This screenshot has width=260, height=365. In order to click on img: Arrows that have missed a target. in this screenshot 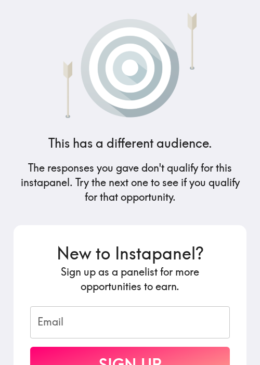, I will do `click(130, 63)`.